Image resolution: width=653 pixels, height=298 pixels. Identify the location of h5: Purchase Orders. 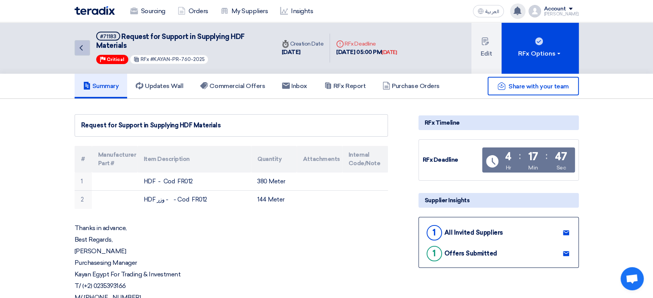
(411, 86).